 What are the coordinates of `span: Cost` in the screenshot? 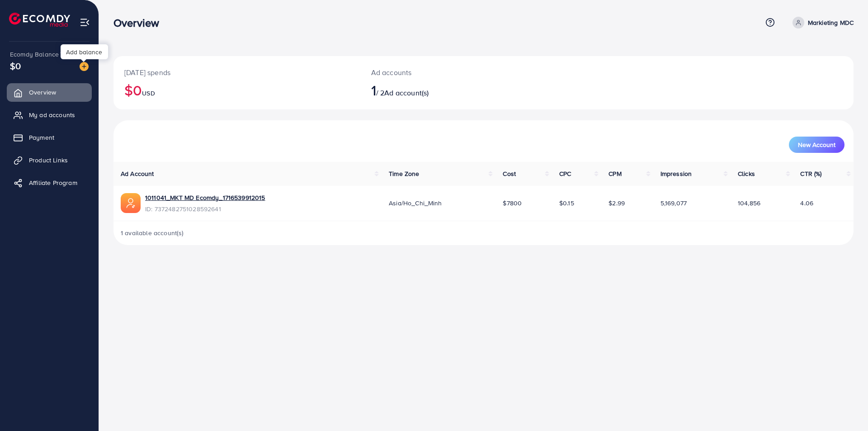 It's located at (509, 174).